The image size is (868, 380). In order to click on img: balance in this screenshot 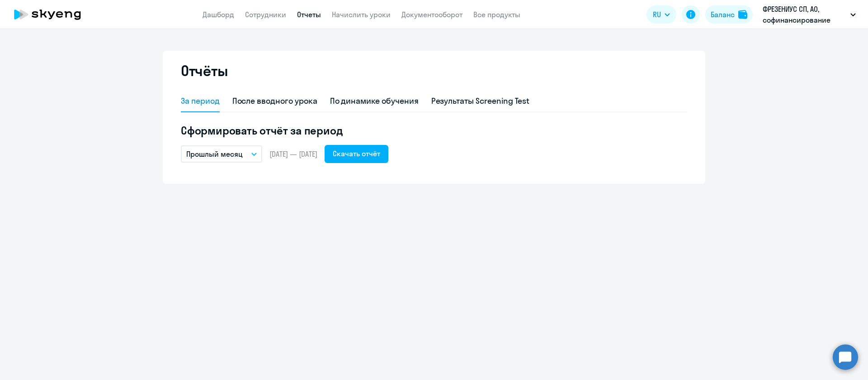, I will do `click(743, 14)`.